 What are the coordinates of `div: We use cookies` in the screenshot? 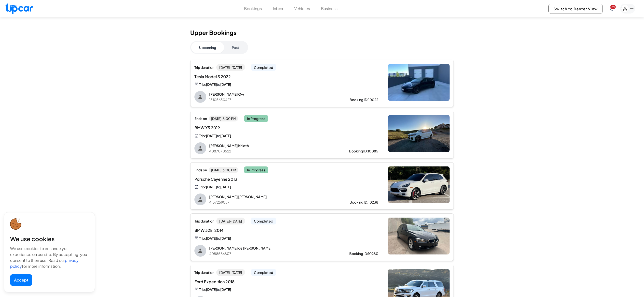 It's located at (49, 239).